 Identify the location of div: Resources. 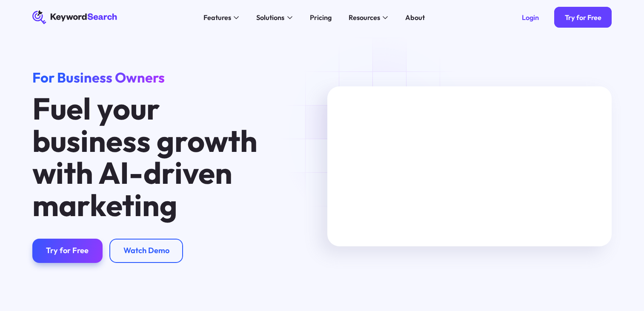
(364, 17).